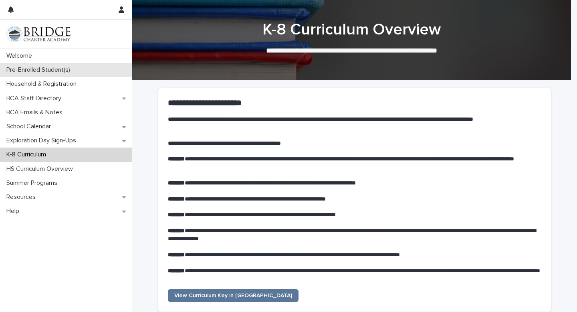 This screenshot has height=312, width=577. I want to click on p: Pre-Enrolled Student(s), so click(40, 70).